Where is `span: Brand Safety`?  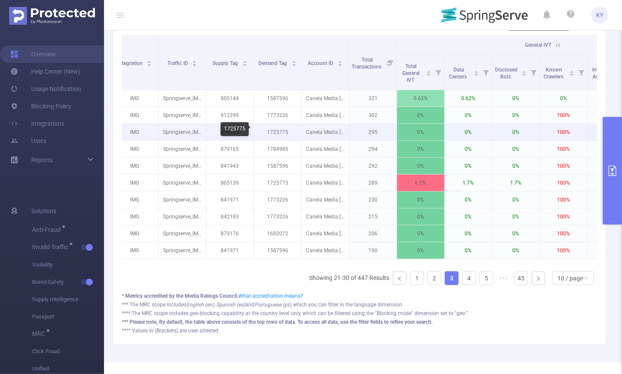 span: Brand Safety is located at coordinates (68, 282).